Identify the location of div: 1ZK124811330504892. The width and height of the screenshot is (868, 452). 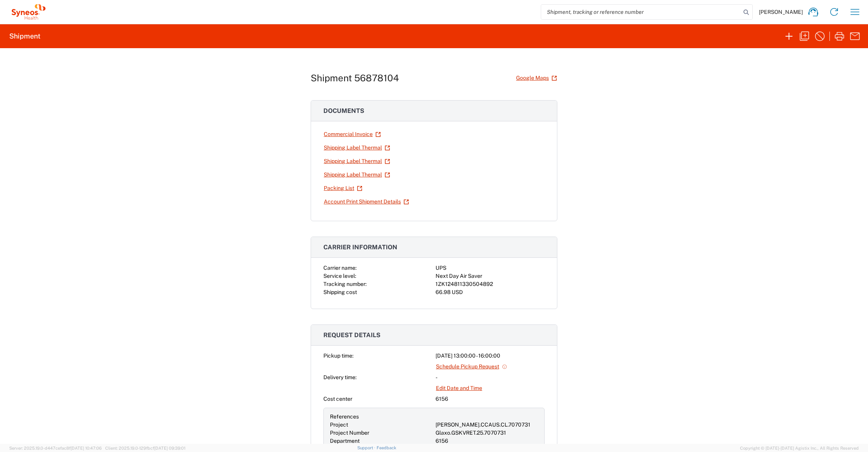
(490, 284).